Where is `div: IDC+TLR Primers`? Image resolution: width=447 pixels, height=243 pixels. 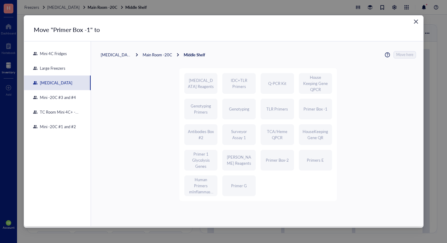 div: IDC+TLR Primers is located at coordinates (239, 83).